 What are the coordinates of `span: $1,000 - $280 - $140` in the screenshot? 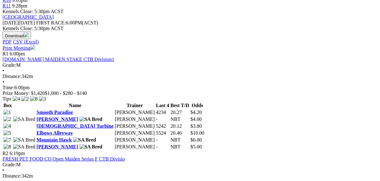 It's located at (66, 93).